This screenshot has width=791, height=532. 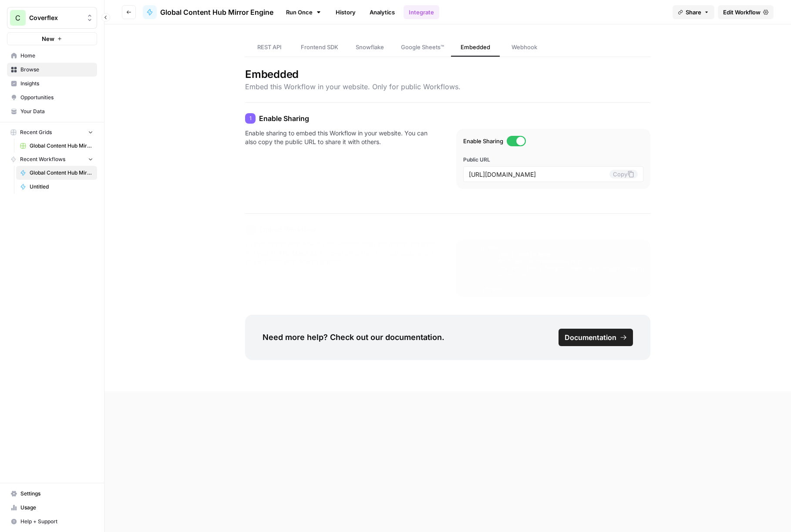 What do you see at coordinates (595, 337) in the screenshot?
I see `a: Documentation` at bounding box center [595, 337].